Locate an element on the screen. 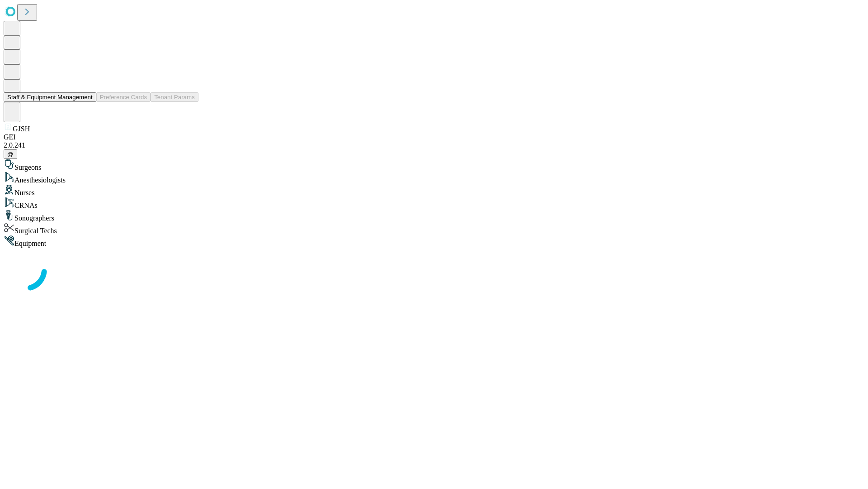 This screenshot has width=868, height=489. div: GEI is located at coordinates (434, 137).